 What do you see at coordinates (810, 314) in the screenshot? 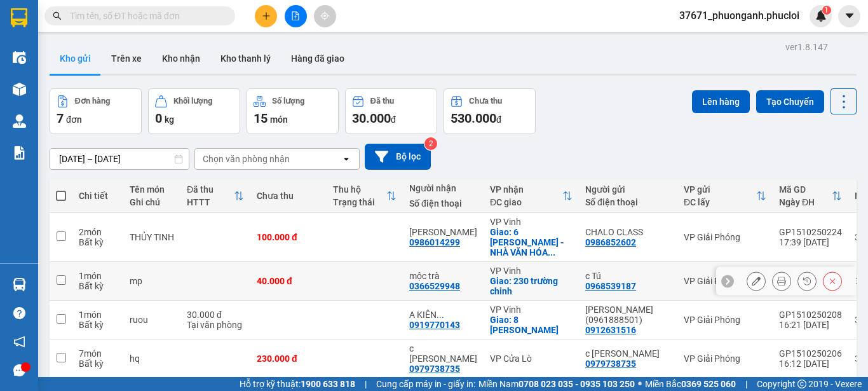
I see `div: GP1510250208` at bounding box center [810, 314].